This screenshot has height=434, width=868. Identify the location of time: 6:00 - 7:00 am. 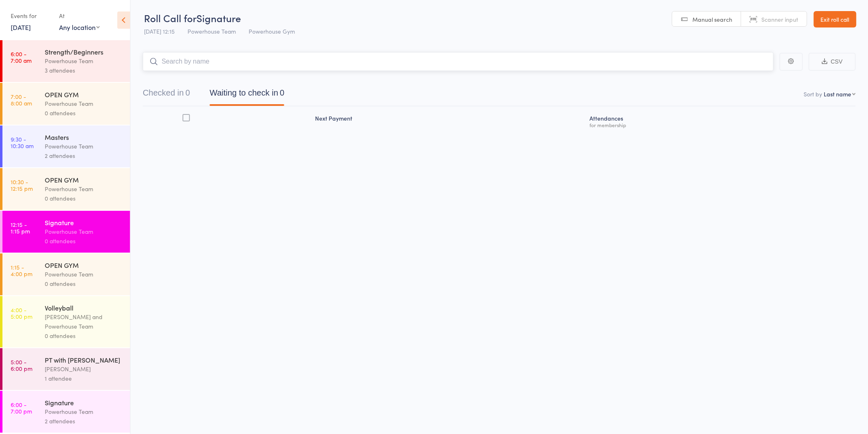
(21, 57).